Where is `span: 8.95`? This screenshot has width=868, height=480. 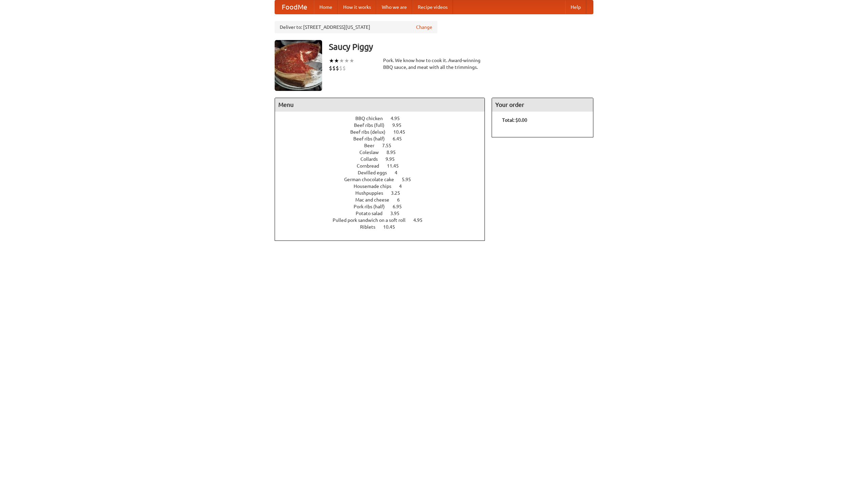
span: 8.95 is located at coordinates (395, 152).